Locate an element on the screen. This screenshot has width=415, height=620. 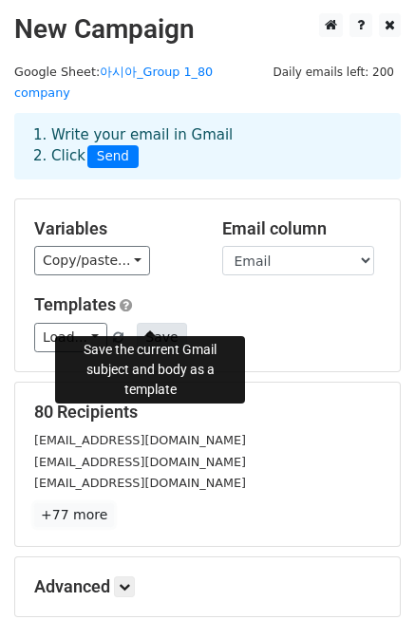
a: +77 more is located at coordinates (74, 515).